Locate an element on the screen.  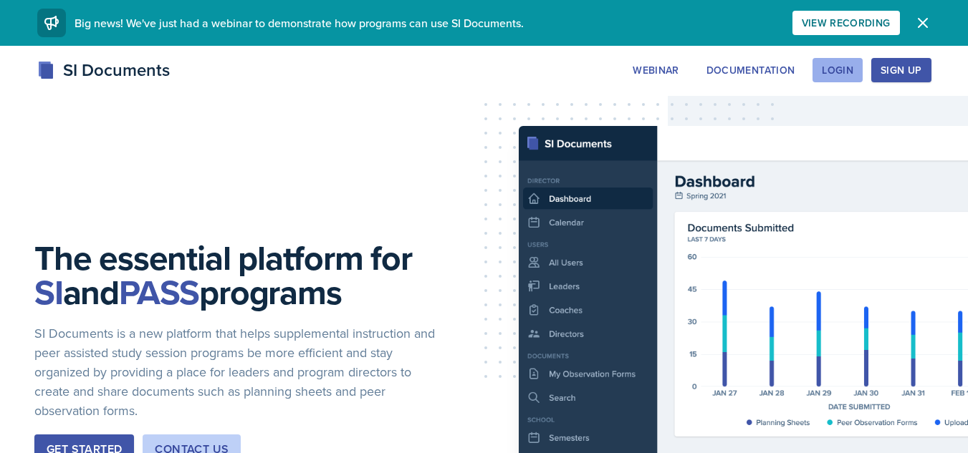
div: Documentation is located at coordinates (751, 70).